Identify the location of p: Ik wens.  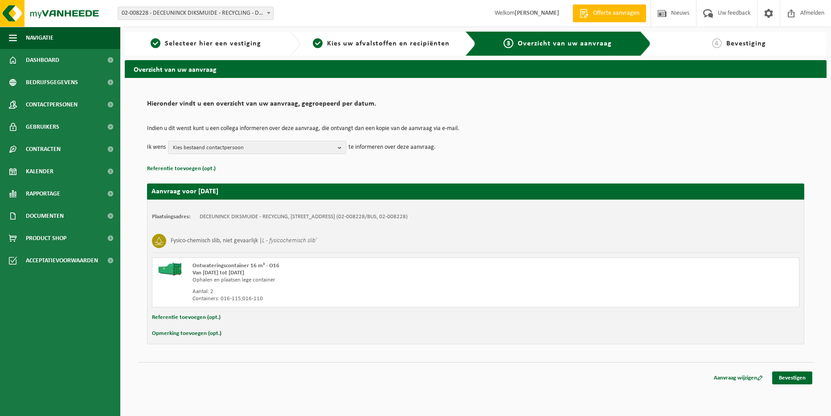
(156, 147).